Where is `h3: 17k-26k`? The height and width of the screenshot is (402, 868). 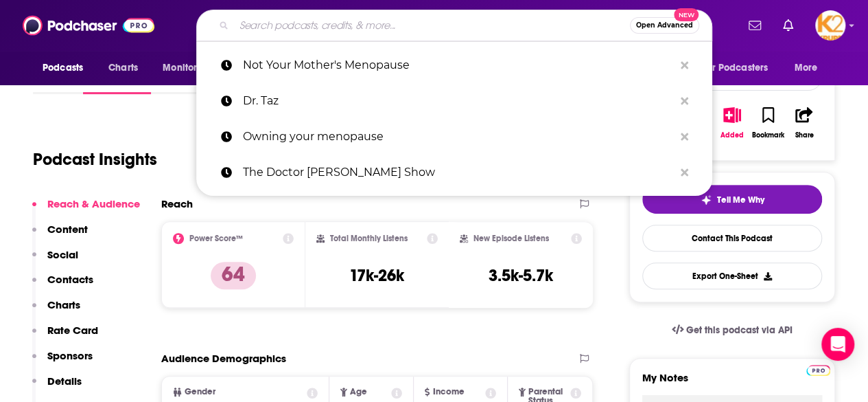 h3: 17k-26k is located at coordinates (377, 276).